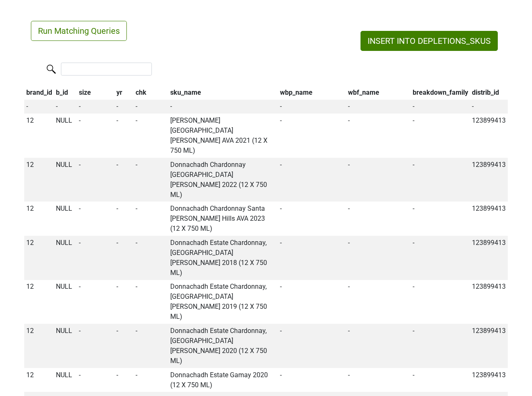  Describe the element at coordinates (96, 93) in the screenshot. I see `th: size: activate to sort column ascending` at that location.